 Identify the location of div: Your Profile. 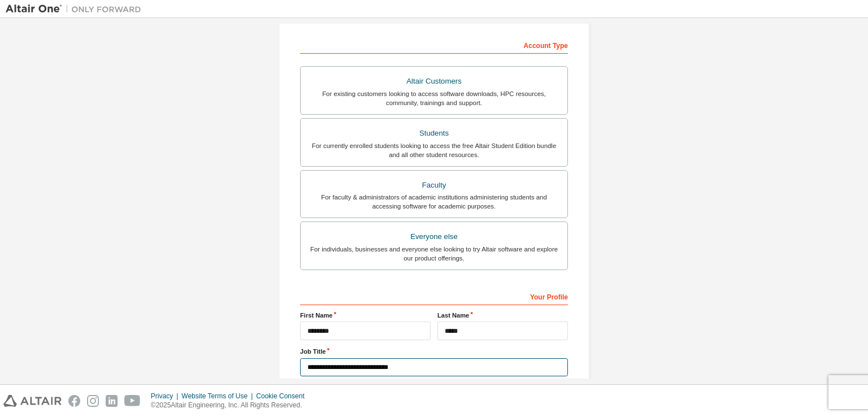
(434, 296).